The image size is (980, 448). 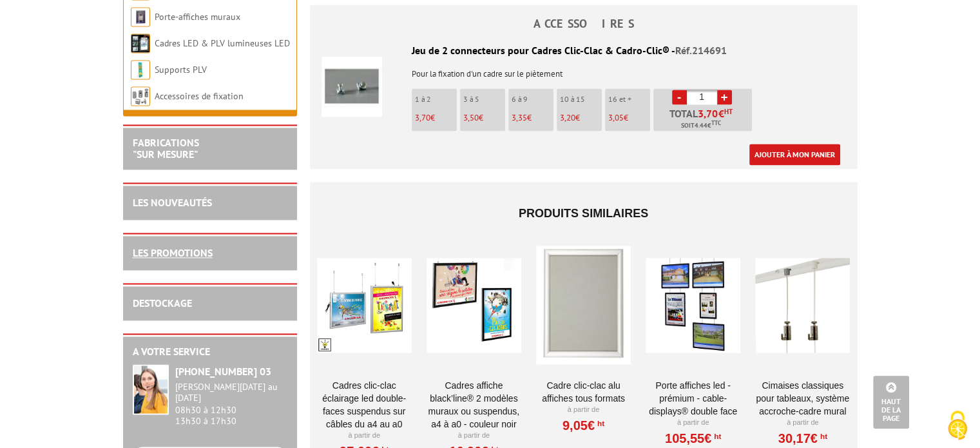 I want to click on a: Porte-affiches muraux, so click(x=197, y=17).